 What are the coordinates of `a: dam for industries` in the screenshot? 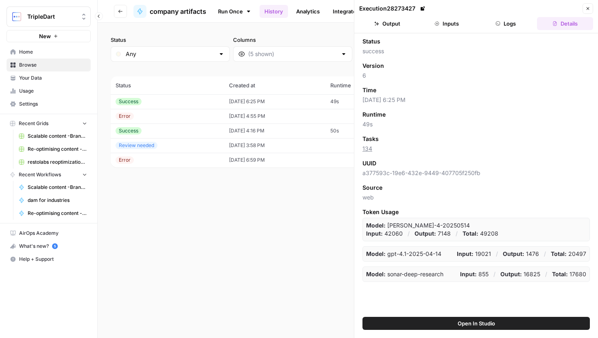 It's located at (53, 200).